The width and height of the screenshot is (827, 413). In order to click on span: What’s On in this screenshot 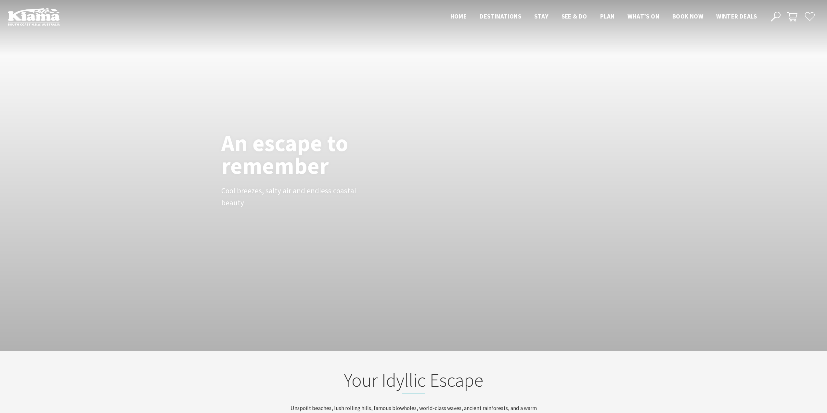, I will do `click(643, 16)`.